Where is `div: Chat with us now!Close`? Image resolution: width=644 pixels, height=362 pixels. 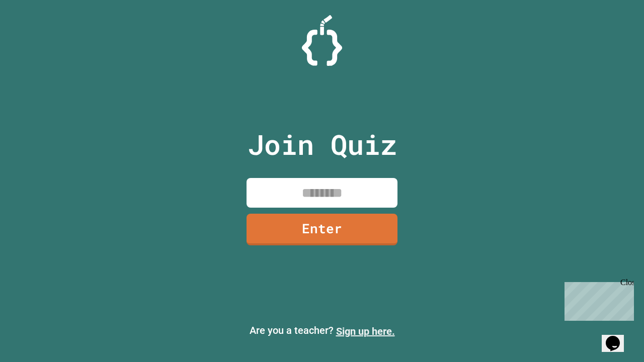 div: Chat with us now!Close is located at coordinates (37, 34).